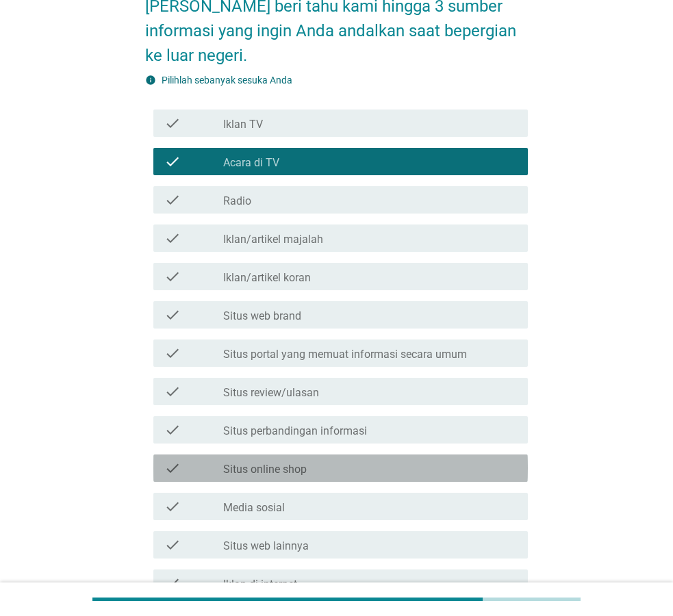 The height and width of the screenshot is (616, 673). What do you see at coordinates (237, 201) in the screenshot?
I see `label: Radio` at bounding box center [237, 201].